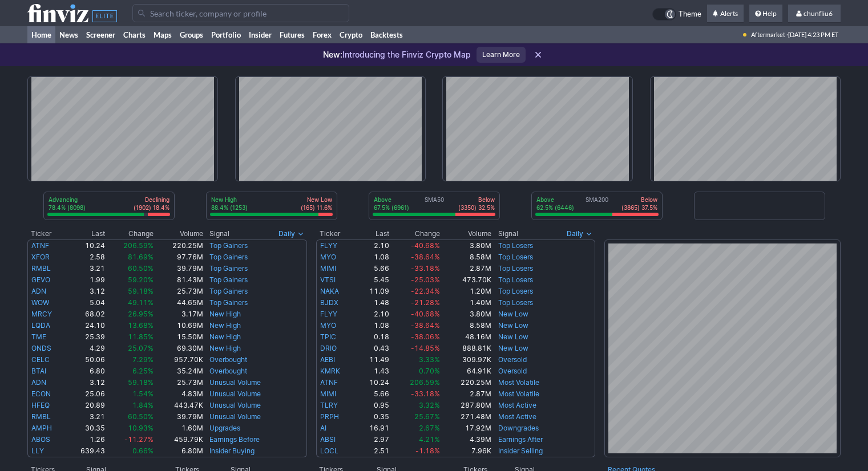 This screenshot has width=868, height=471. Describe the element at coordinates (179, 326) in the screenshot. I see `td: 10.69M` at that location.